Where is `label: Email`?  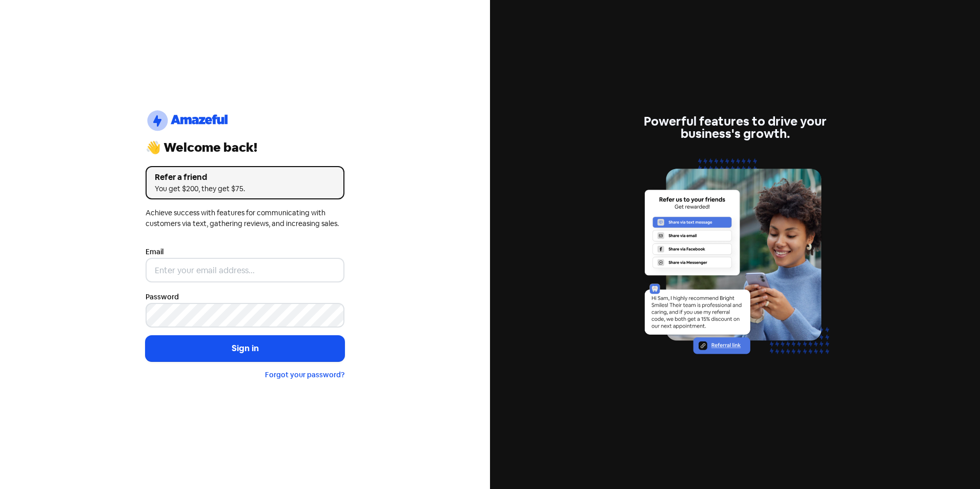
label: Email is located at coordinates (155, 252).